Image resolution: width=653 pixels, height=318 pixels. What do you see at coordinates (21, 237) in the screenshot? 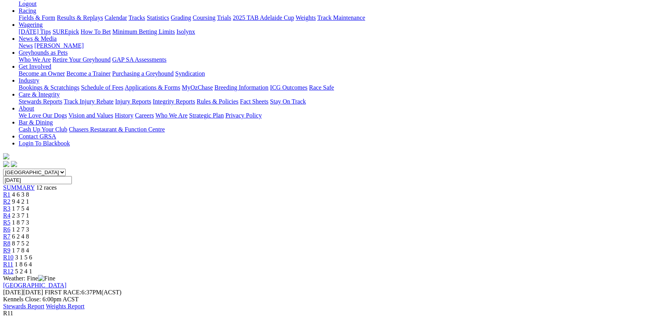
I see `span: 6 2 4 8` at bounding box center [21, 237].